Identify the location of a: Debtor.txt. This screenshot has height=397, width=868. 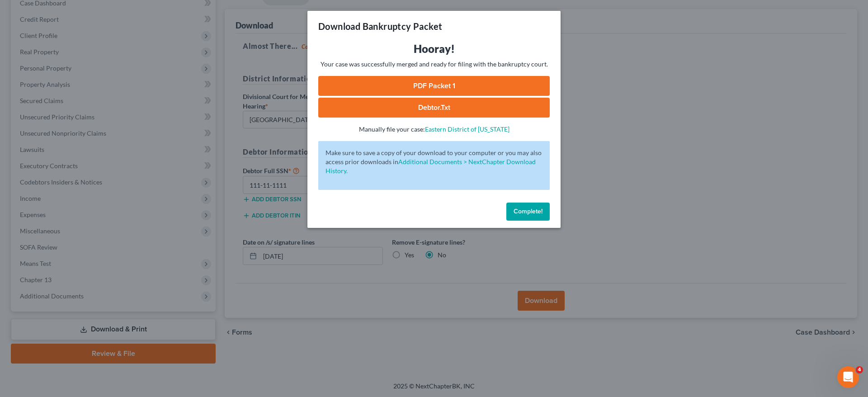
(434, 107).